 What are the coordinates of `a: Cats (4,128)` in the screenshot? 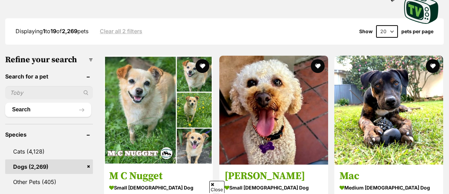 It's located at (49, 151).